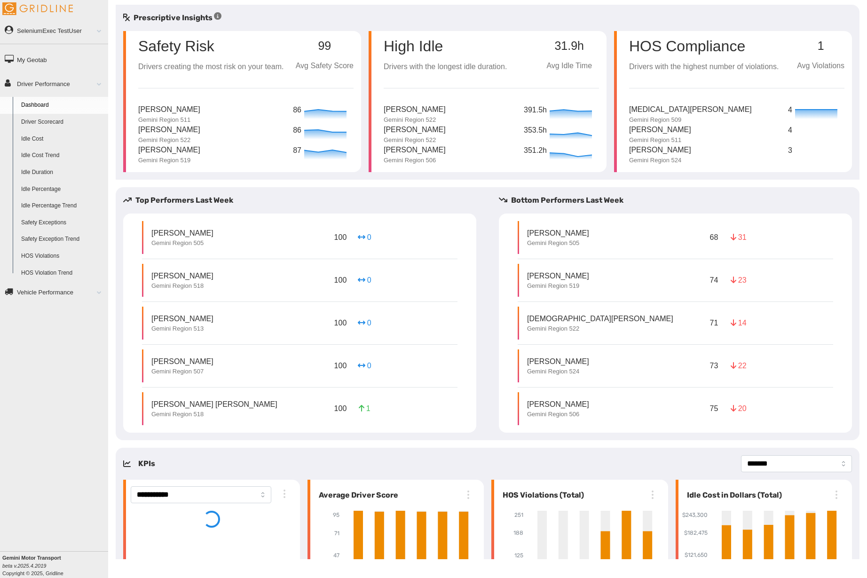 This screenshot has height=578, width=867. I want to click on p: 391.5h, so click(536, 110).